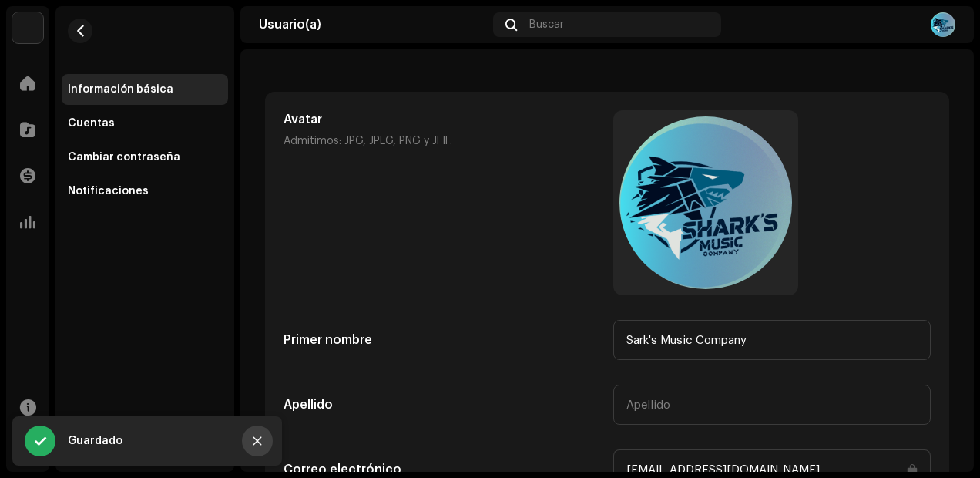 The height and width of the screenshot is (478, 980). Describe the element at coordinates (91, 124) in the screenshot. I see `div: Cuentas` at that location.